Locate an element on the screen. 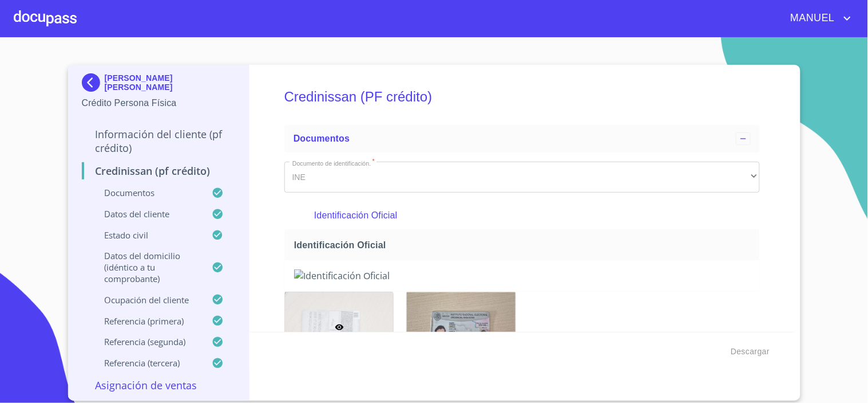  p: Información del cliente (PF crédito) is located at coordinates (158, 141).